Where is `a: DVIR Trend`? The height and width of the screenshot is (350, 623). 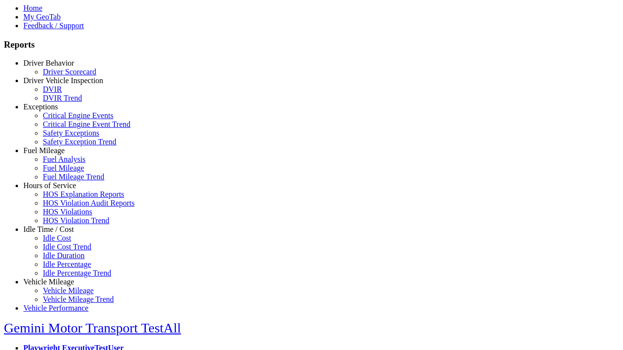 a: DVIR Trend is located at coordinates (62, 98).